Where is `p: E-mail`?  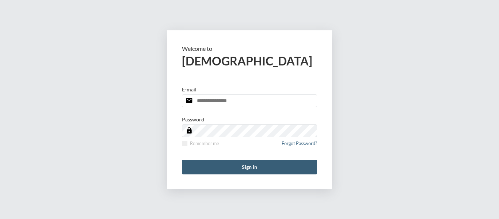 p: E-mail is located at coordinates (189, 89).